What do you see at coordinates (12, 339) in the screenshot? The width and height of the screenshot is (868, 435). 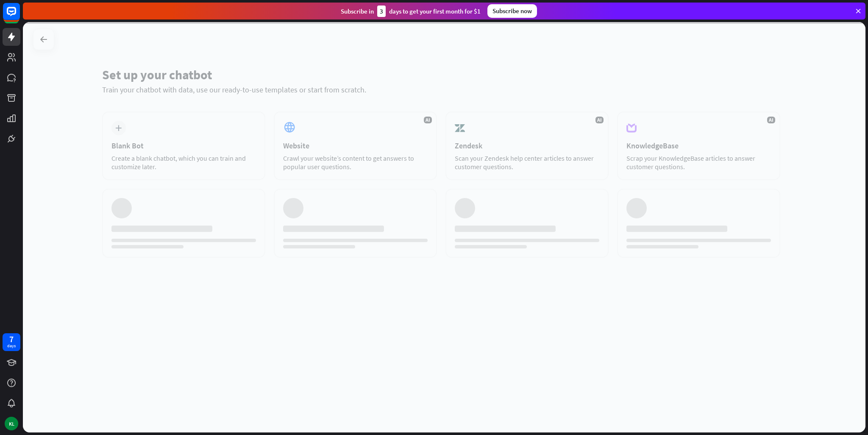 I see `div: 7` at bounding box center [12, 339].